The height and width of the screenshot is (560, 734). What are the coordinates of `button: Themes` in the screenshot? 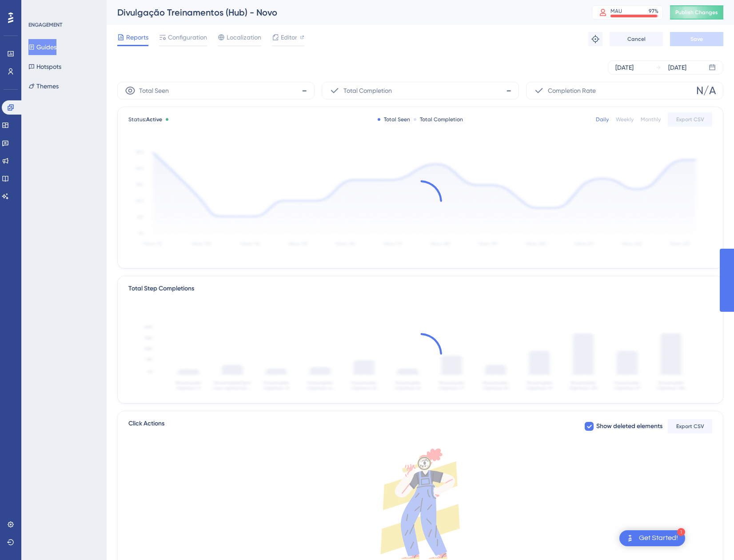 It's located at (44, 86).